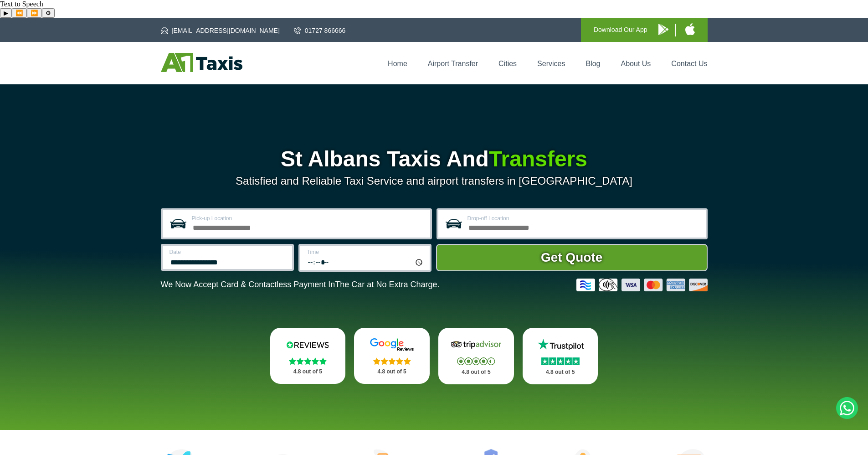  I want to click on a: About Us, so click(636, 63).